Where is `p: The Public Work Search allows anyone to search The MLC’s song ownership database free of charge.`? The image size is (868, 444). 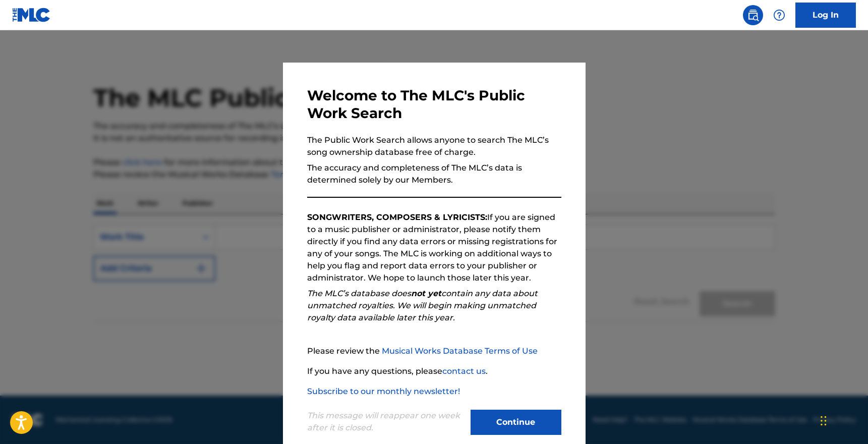 p: The Public Work Search allows anyone to search The MLC’s song ownership database free of charge. is located at coordinates (434, 146).